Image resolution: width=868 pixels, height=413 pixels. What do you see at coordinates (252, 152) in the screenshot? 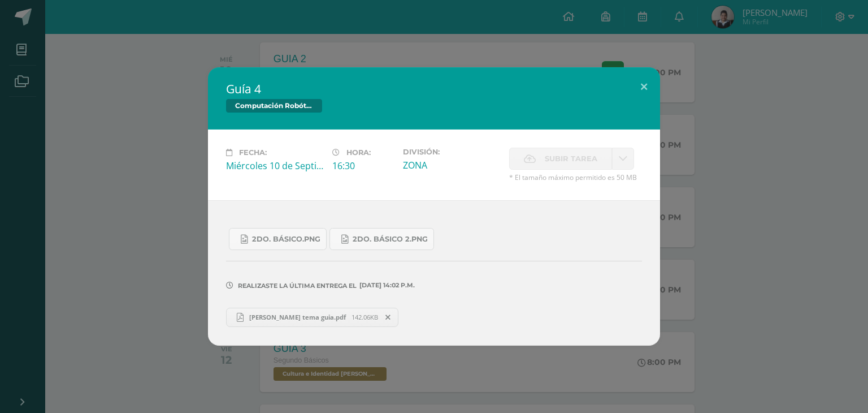
I see `span: Fecha:` at bounding box center [252, 152].